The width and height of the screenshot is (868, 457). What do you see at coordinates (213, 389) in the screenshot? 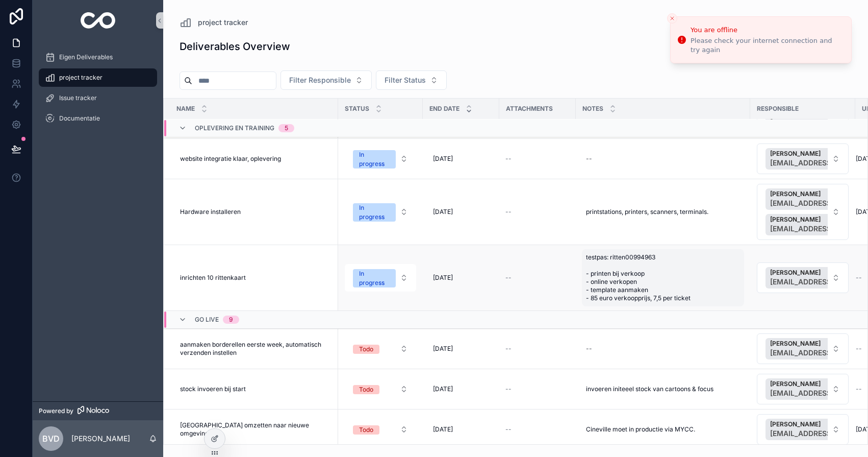
I see `span: stock invoeren bij start` at bounding box center [213, 389].